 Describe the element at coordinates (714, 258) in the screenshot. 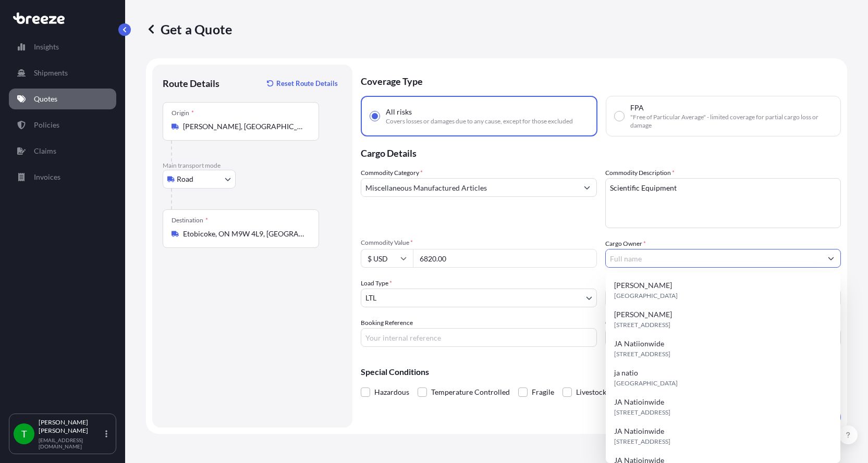

I see `input: Full name` at that location.